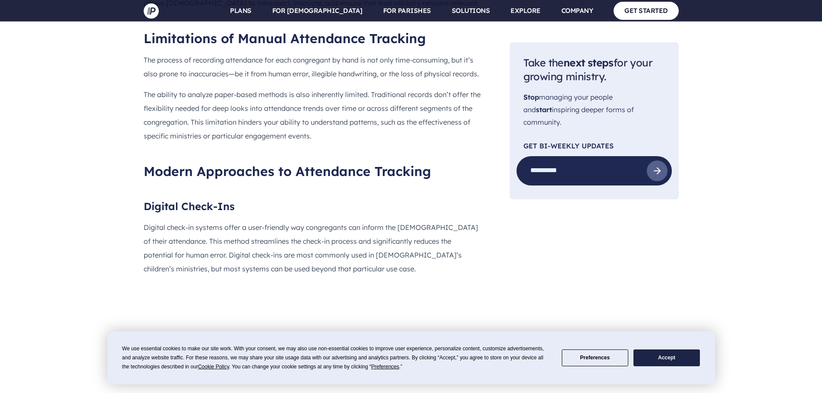 Image resolution: width=822 pixels, height=393 pixels. What do you see at coordinates (544, 110) in the screenshot?
I see `span: start` at bounding box center [544, 110].